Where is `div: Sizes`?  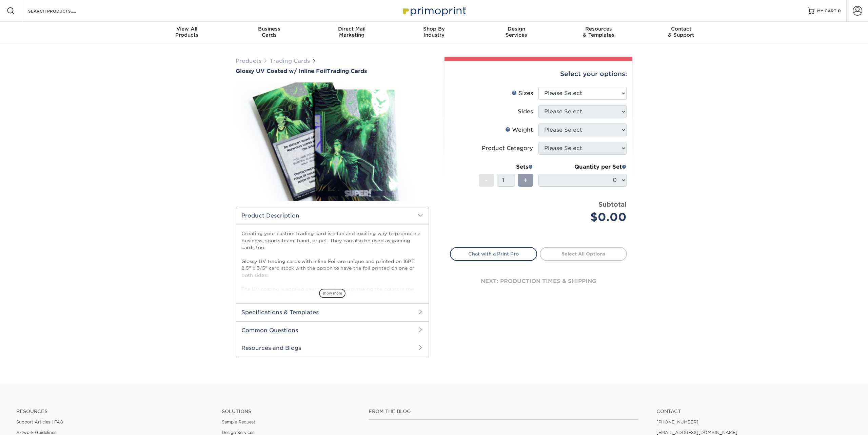 div: Sizes is located at coordinates (523, 93).